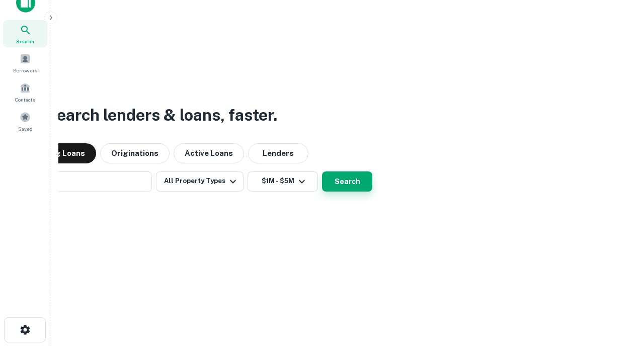 The width and height of the screenshot is (644, 362). What do you see at coordinates (161, 115) in the screenshot?
I see `h3: Search lenders & loans, faster.` at bounding box center [161, 115].